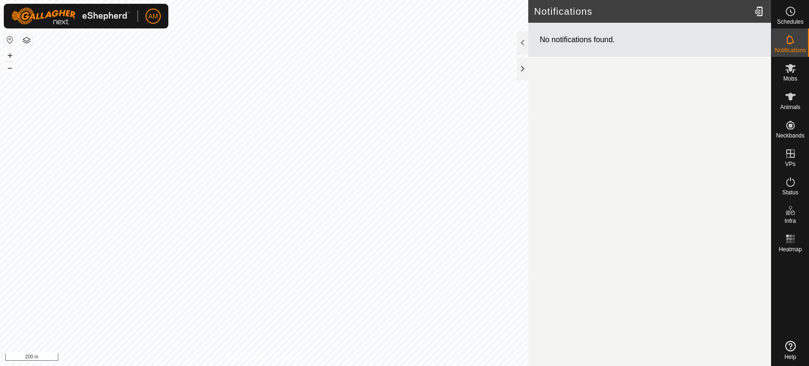 The width and height of the screenshot is (809, 366). Describe the element at coordinates (790, 350) in the screenshot. I see `a: Help` at that location.